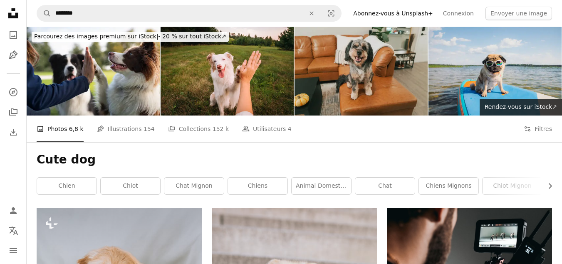 The width and height of the screenshot is (562, 264). I want to click on a: Historique de téléchargement, so click(13, 132).